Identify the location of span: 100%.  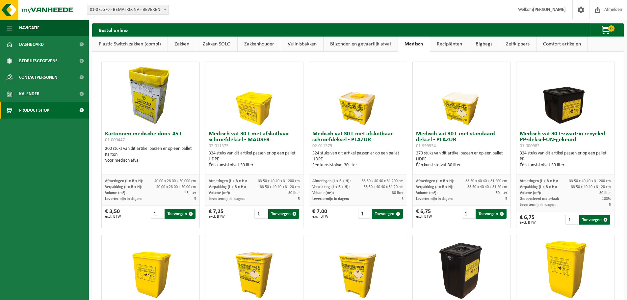
(607, 199).